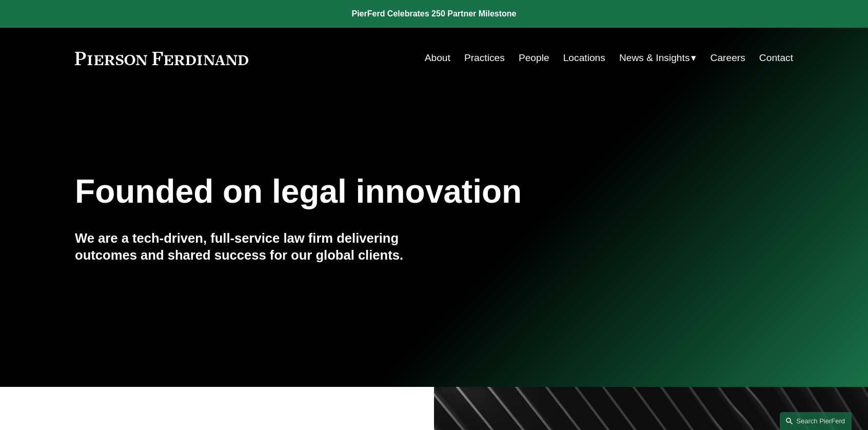 The image size is (868, 430). Describe the element at coordinates (657, 58) in the screenshot. I see `a: folder dropdown` at that location.